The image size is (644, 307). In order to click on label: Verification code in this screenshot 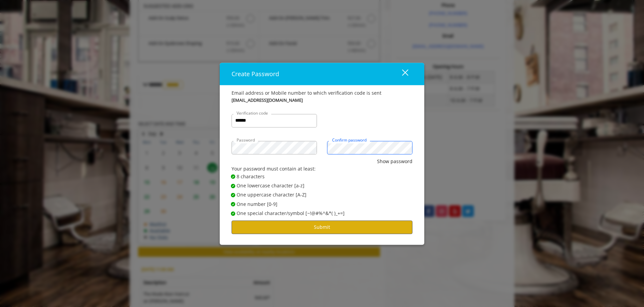, I will do `click(252, 113)`.